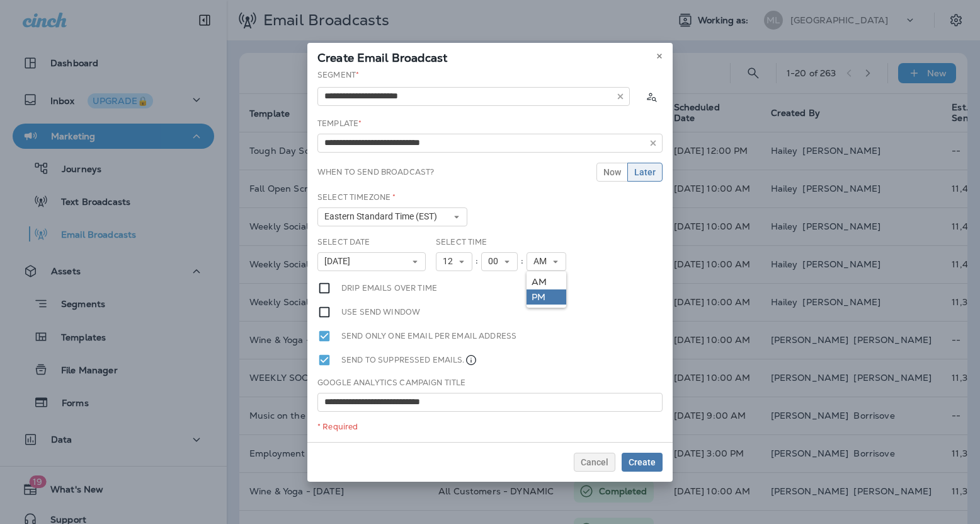 The height and width of the screenshot is (524, 980). I want to click on label: Select Time, so click(462, 242).